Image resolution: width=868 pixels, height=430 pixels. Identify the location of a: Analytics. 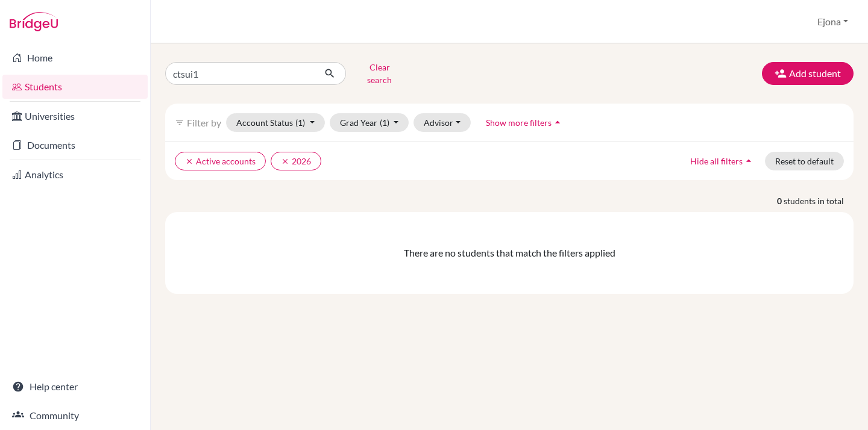
(75, 175).